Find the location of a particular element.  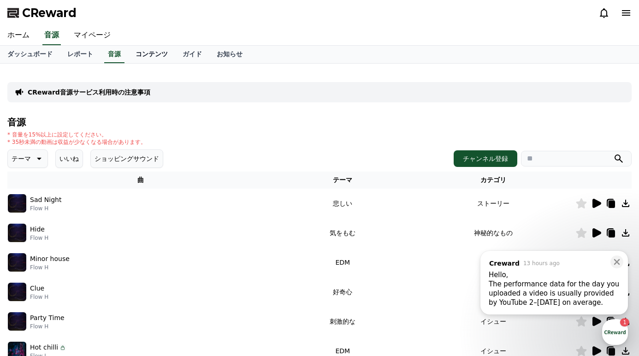

p: テーマ is located at coordinates (21, 159).